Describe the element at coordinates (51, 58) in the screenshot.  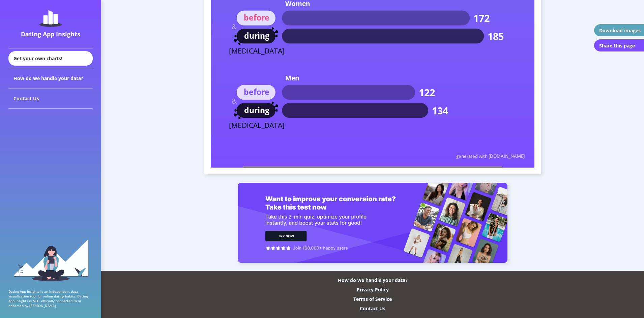
I see `div: Get your own charts!` at that location.